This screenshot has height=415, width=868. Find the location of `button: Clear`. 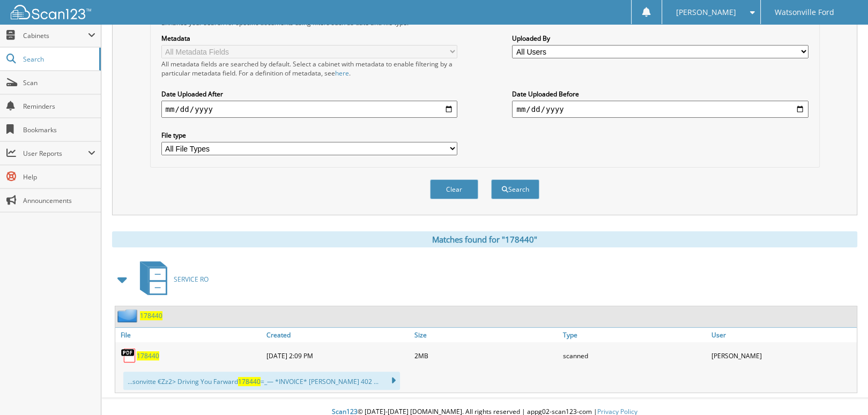

button: Clear is located at coordinates (454, 189).